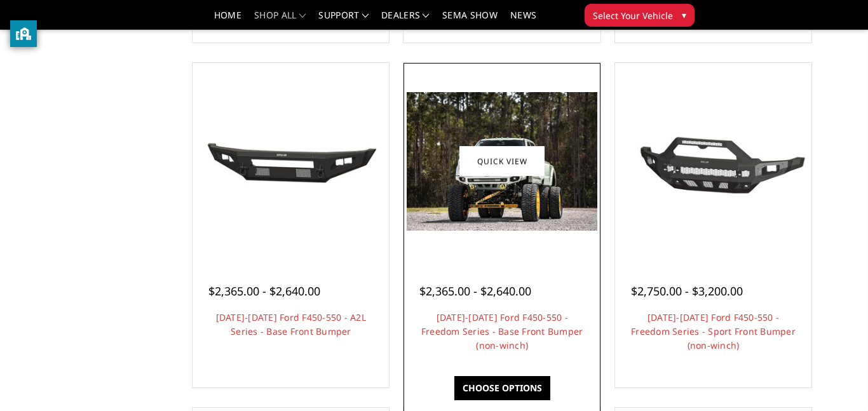 This screenshot has height=411, width=868. I want to click on a: Quick view, so click(502, 162).